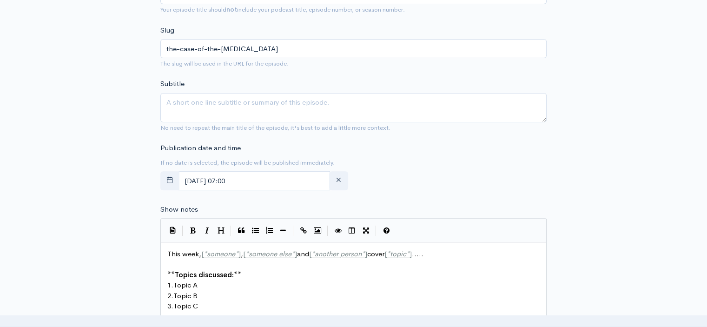 The width and height of the screenshot is (707, 327). Describe the element at coordinates (366, 231) in the screenshot. I see `button: Toggle Fullscreen` at that location.